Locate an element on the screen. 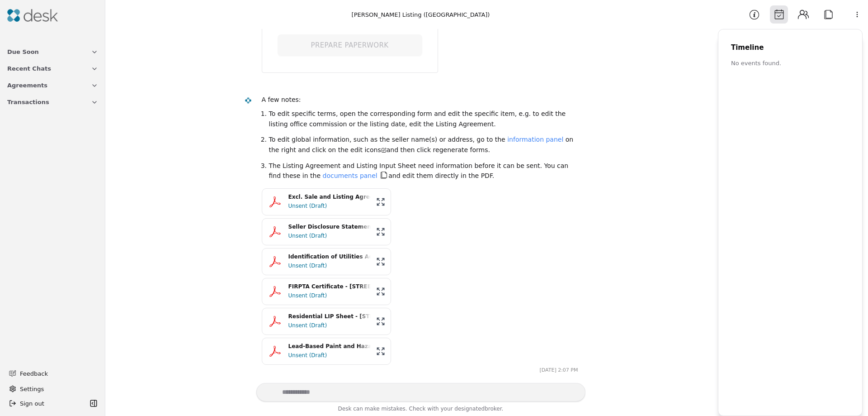  li: To edit global information, such as the seller name(s) or address, go to the on the right and cli... is located at coordinates (424, 144).